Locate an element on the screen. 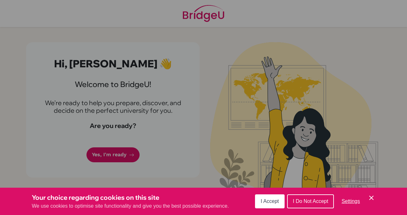 Image resolution: width=407 pixels, height=215 pixels. button: I Accept is located at coordinates (269, 201).